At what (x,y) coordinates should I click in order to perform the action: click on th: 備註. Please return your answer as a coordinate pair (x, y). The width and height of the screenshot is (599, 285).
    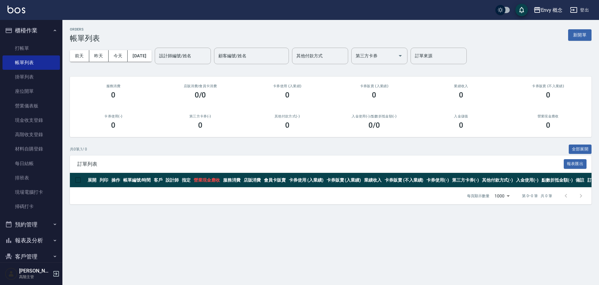
    Looking at the image, I should click on (580, 180).